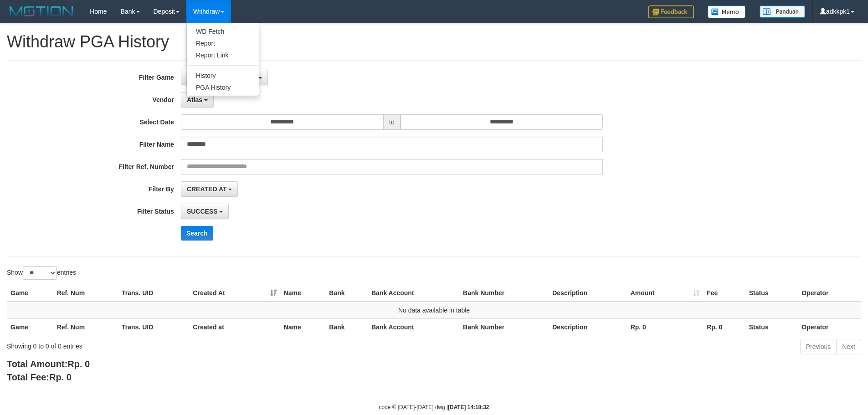 The width and height of the screenshot is (868, 415). What do you see at coordinates (48, 364) in the screenshot?
I see `b: Total Amount:` at bounding box center [48, 364].